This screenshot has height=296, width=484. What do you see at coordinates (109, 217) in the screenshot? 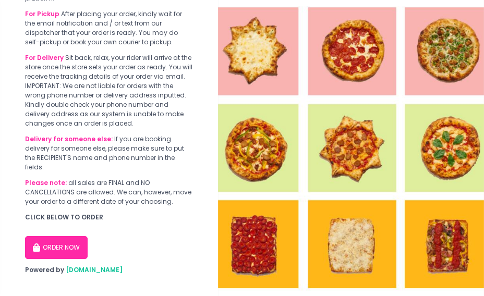
I see `div: CLICK BELOW TO ORDER` at bounding box center [109, 217].